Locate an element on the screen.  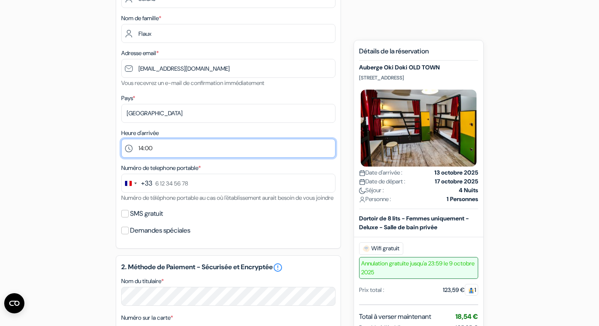
img: user_icon.svg is located at coordinates (362, 200).